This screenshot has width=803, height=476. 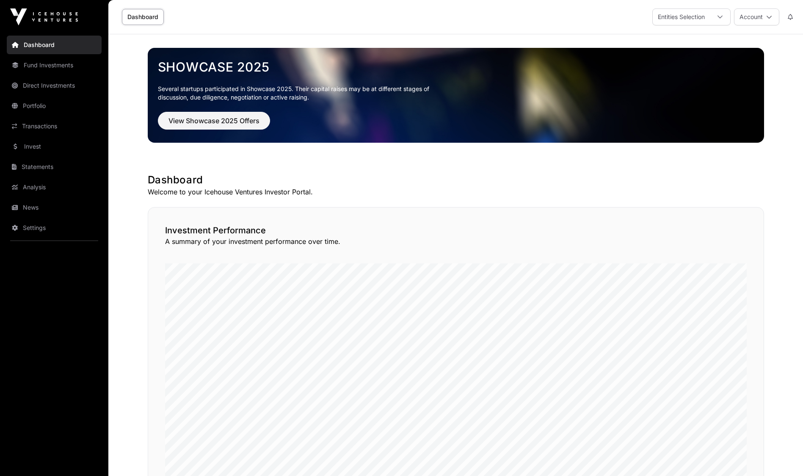 What do you see at coordinates (456, 192) in the screenshot?
I see `p: Welcome to your Icehouse Ventures Investor Portal.` at bounding box center [456, 192].